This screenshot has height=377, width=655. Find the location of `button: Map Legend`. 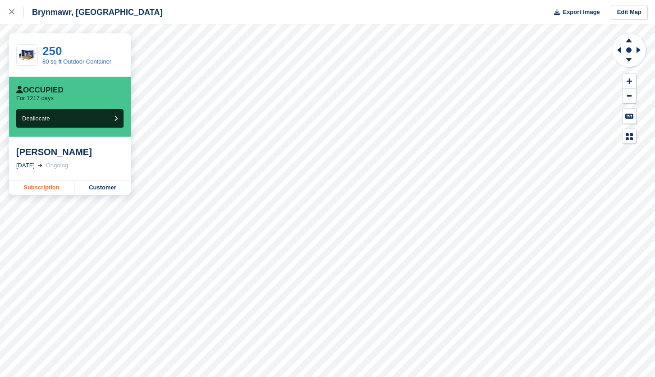

button: Map Legend is located at coordinates (629, 136).